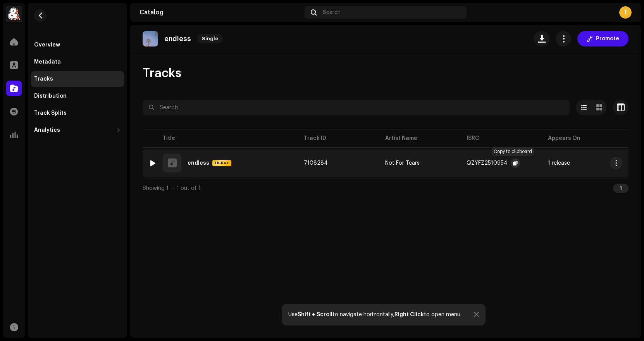  What do you see at coordinates (315, 315) in the screenshot?
I see `strong: Shift + Scroll` at bounding box center [315, 315].